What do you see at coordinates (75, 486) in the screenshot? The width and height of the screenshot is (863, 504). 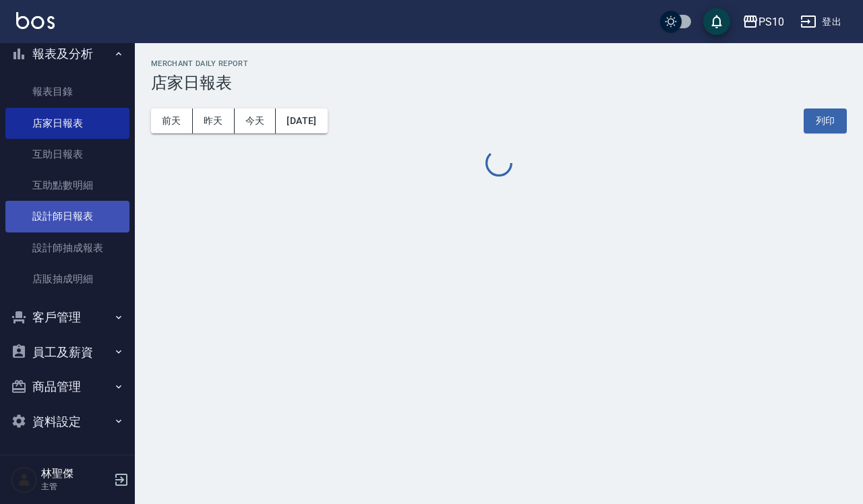 I see `p: 主管` at bounding box center [75, 486].